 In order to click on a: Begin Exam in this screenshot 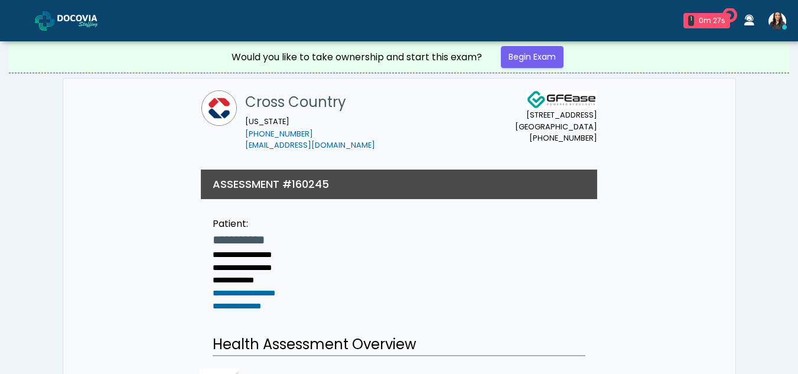, I will do `click(532, 57)`.